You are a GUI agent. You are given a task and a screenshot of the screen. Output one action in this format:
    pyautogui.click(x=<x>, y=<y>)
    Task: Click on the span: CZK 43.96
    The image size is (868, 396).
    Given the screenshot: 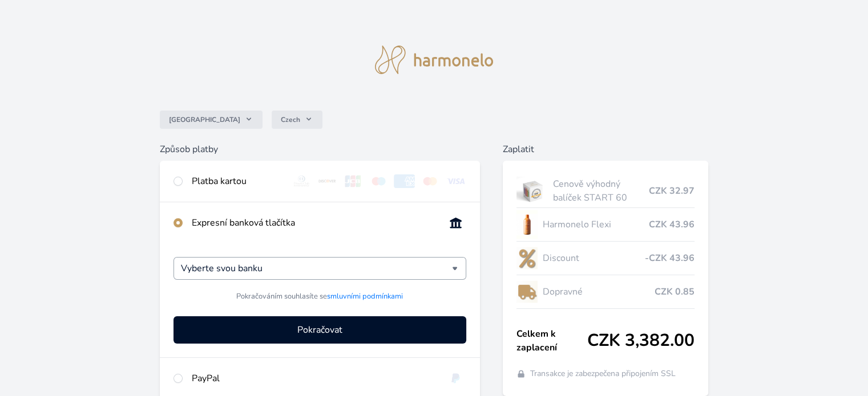 What is the action you would take?
    pyautogui.click(x=672, y=225)
    